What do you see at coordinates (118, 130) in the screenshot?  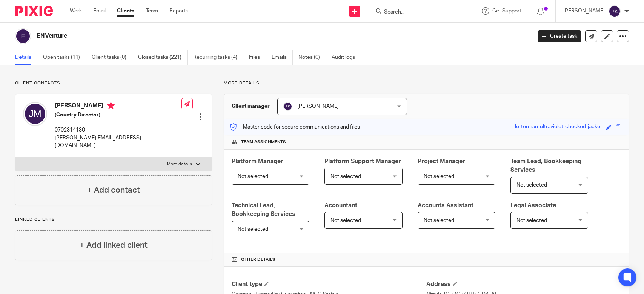 I see `p: 0702314130` at bounding box center [118, 130].